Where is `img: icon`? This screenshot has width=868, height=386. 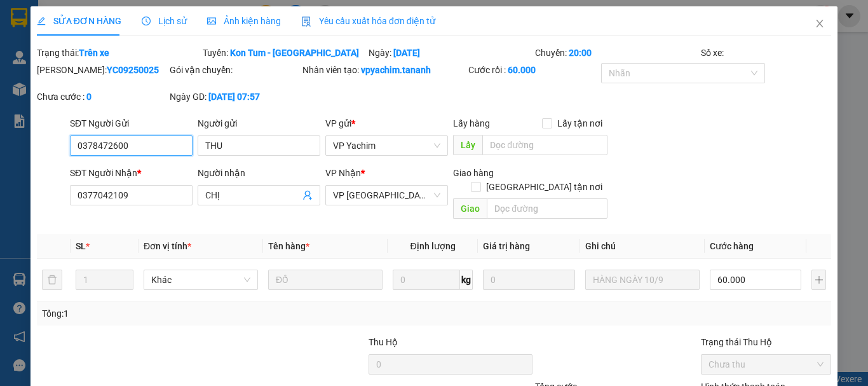 img: icon is located at coordinates (306, 21).